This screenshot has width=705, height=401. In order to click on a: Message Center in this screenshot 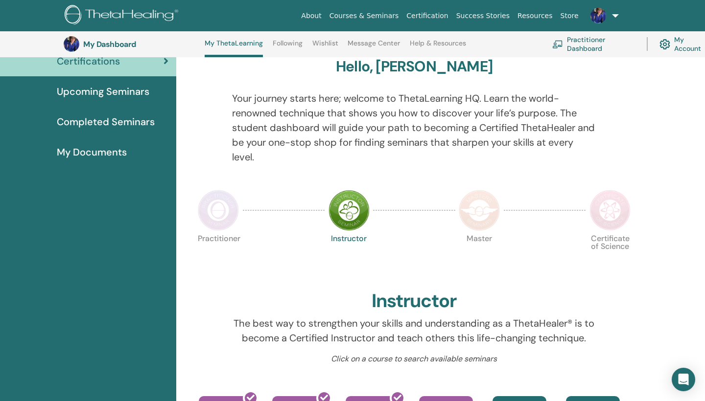, I will do `click(373, 47)`.